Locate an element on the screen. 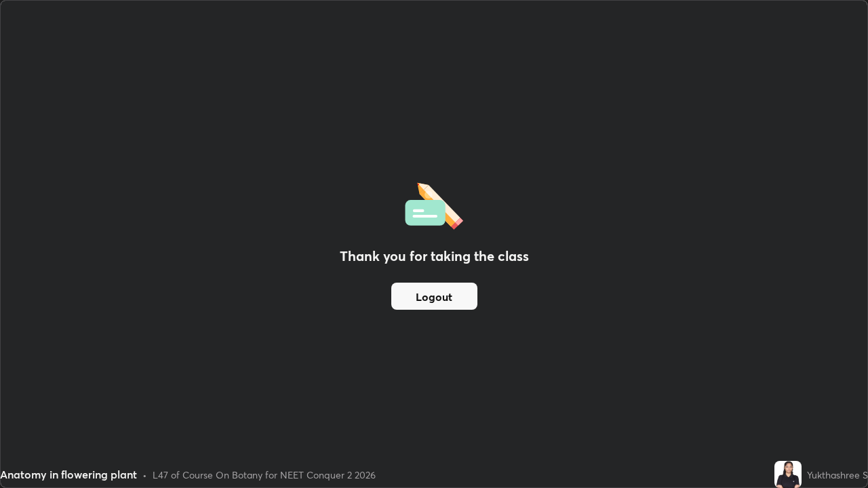 This screenshot has height=488, width=868. button: Logout is located at coordinates (434, 296).